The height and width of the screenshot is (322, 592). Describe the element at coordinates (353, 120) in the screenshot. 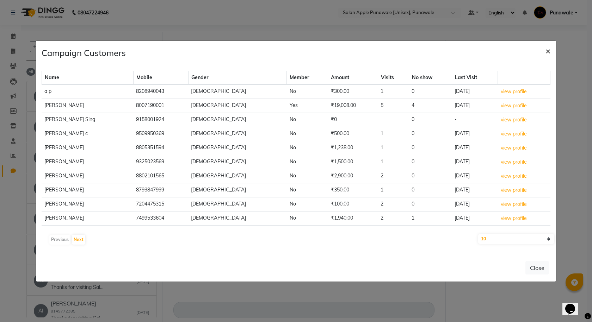

I see `td: ₹0` at that location.